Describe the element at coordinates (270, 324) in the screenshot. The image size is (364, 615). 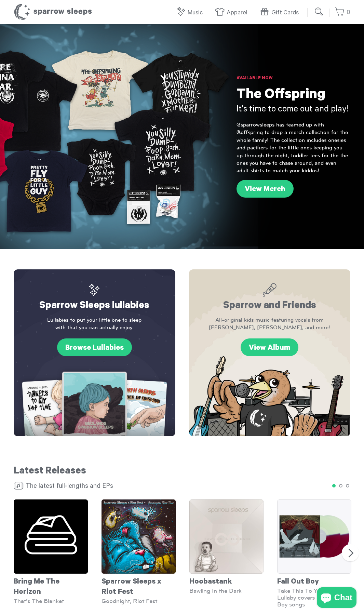
I see `p: All-original kids music featuring vocals from` at that location.